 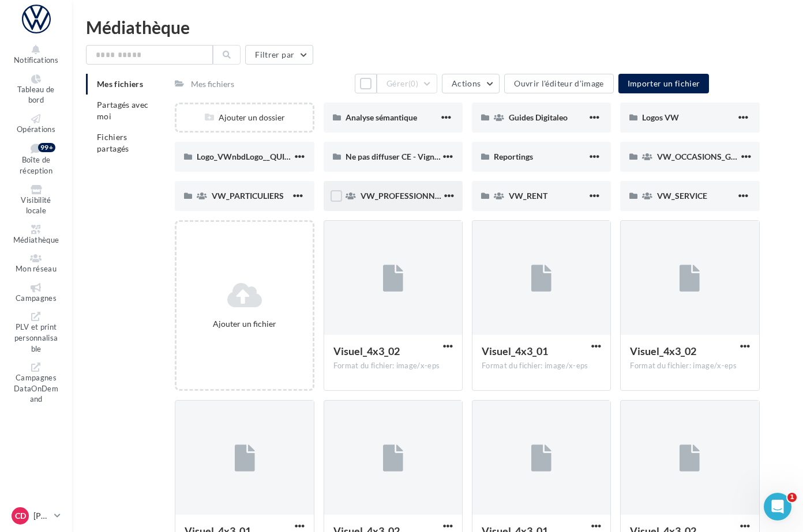 I want to click on span: Boîte de réception, so click(x=36, y=166).